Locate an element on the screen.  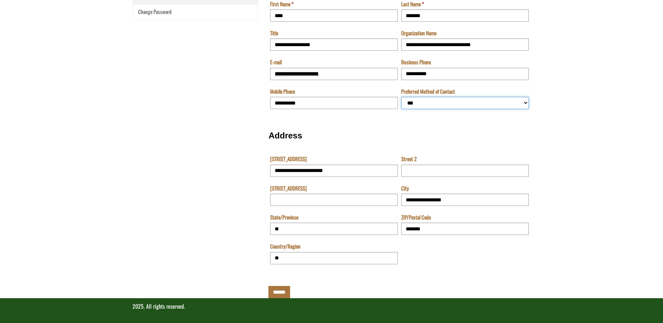
label: First Name is located at coordinates (282, 4).